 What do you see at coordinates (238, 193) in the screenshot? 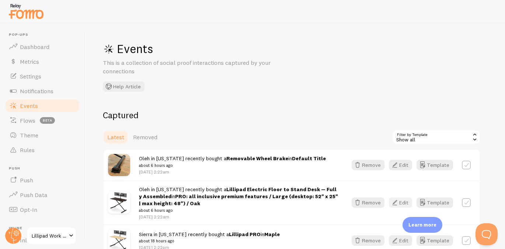
I see `a: Lillipad Electric Floor to Stand Desk — Fully Assembled` at bounding box center [238, 193].